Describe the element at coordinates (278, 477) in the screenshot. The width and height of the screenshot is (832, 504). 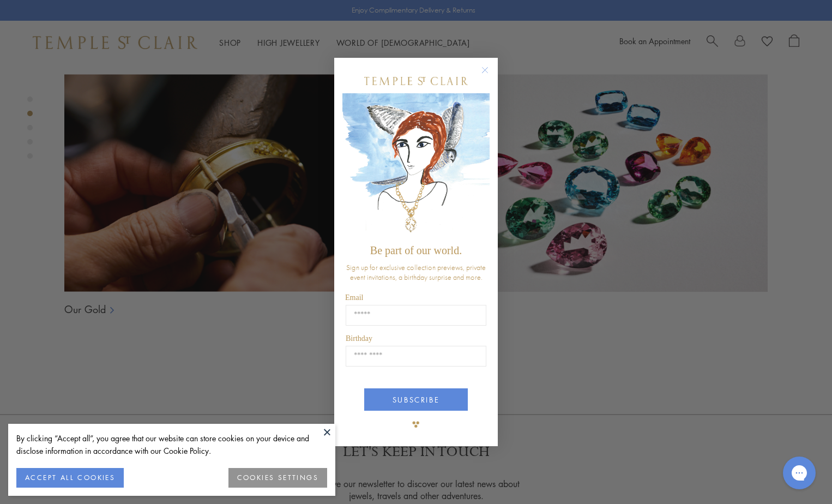
I see `button: COOKIES SETTINGS` at that location.